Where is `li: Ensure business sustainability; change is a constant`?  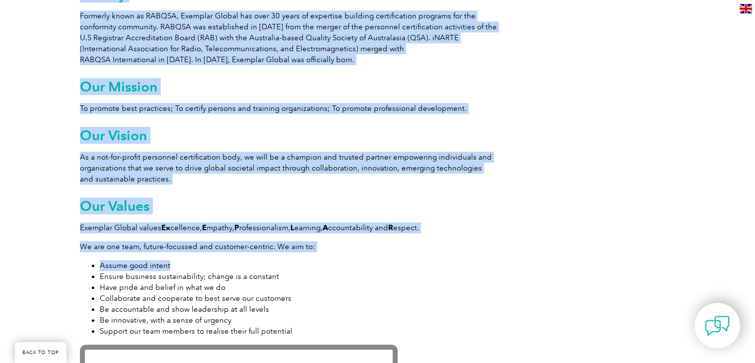
li: Ensure business sustainability; change is a constant is located at coordinates (298, 276).